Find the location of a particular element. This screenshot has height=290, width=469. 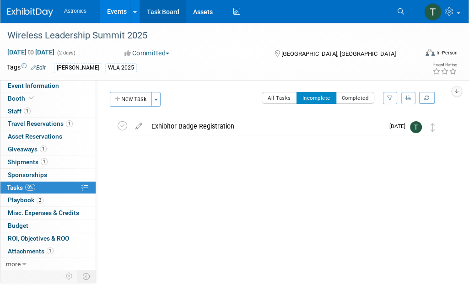

a: Misc. Expenses & Credits is located at coordinates (48, 213).